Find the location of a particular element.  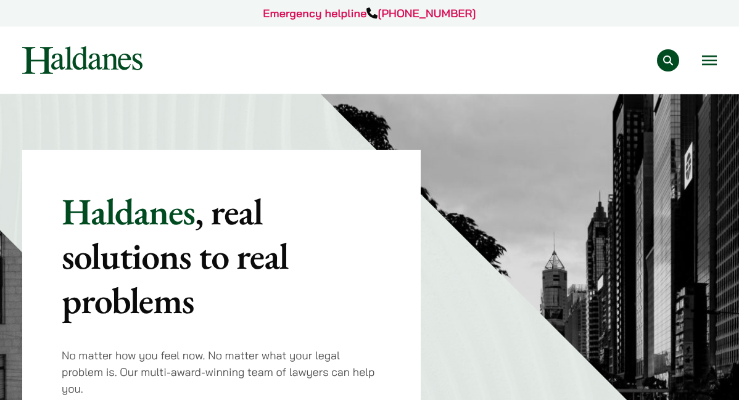

p: No matter how you feel now. No matter what your legal problem is. Our multi-award-winning team of... is located at coordinates (221, 372).